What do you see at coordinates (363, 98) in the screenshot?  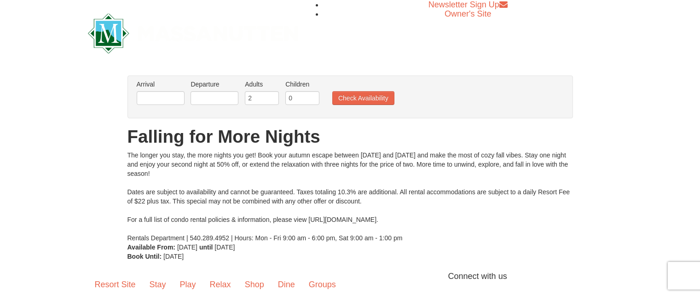 I see `button: Check Availability` at bounding box center [363, 98].